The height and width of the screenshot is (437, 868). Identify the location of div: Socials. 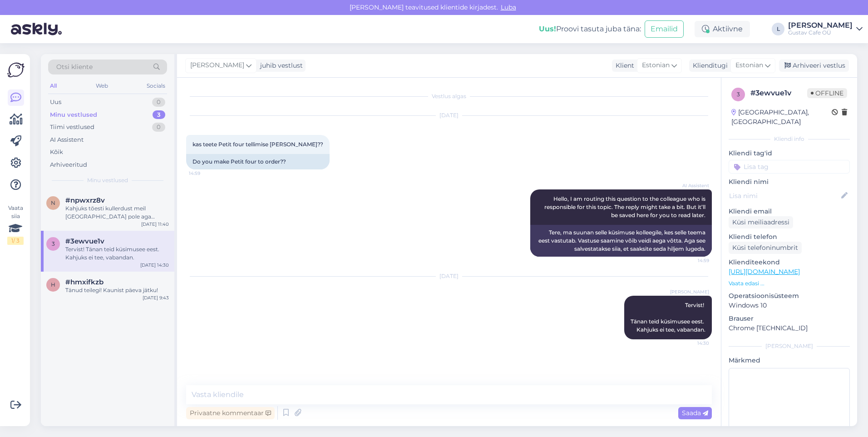
(156, 86).